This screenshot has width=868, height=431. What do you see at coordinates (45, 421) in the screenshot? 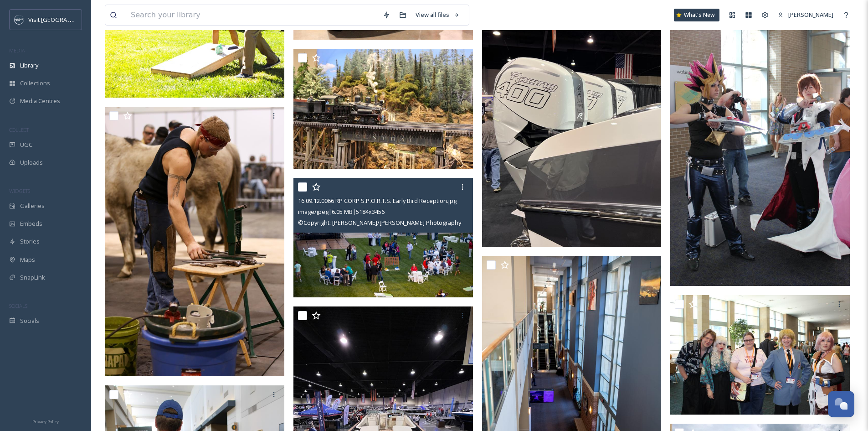
I see `span: Privacy Policy` at bounding box center [45, 421].